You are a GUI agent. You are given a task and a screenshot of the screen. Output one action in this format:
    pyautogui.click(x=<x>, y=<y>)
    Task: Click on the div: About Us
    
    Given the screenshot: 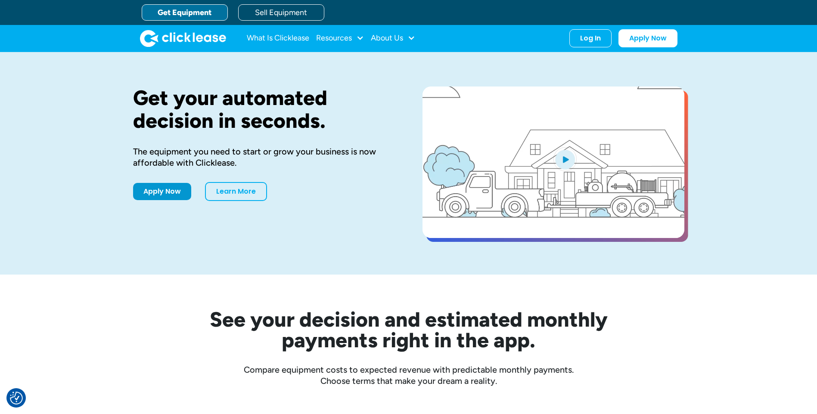 What is the action you would take?
    pyautogui.click(x=393, y=38)
    